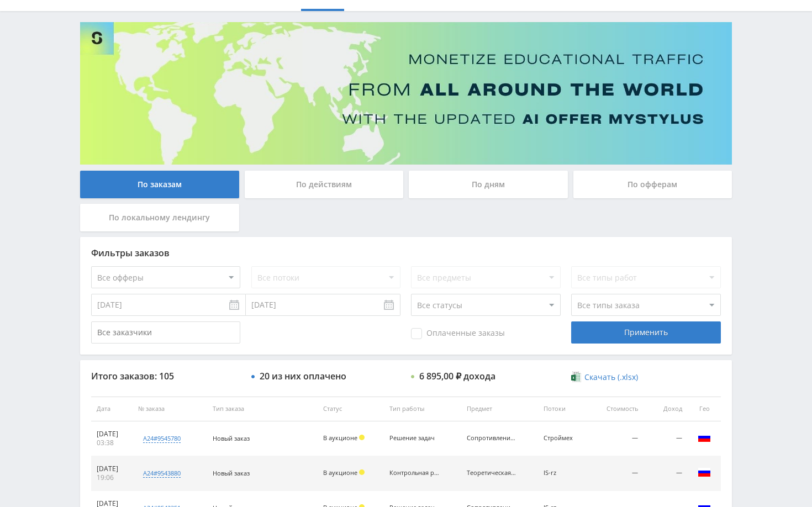  Describe the element at coordinates (492, 438) in the screenshot. I see `div: Сопротивление материалов` at that location.